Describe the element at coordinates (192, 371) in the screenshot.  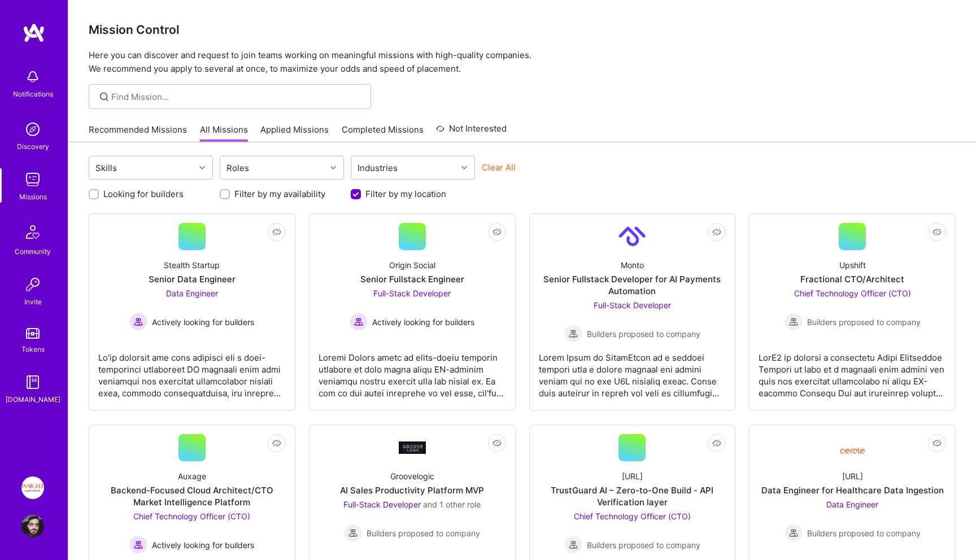
I see `div: Lo'ip dolorsit ame cons adipisci eli s doei-temporinci utlaboreet DO magnaali enim admi veniamqui...` at that location.